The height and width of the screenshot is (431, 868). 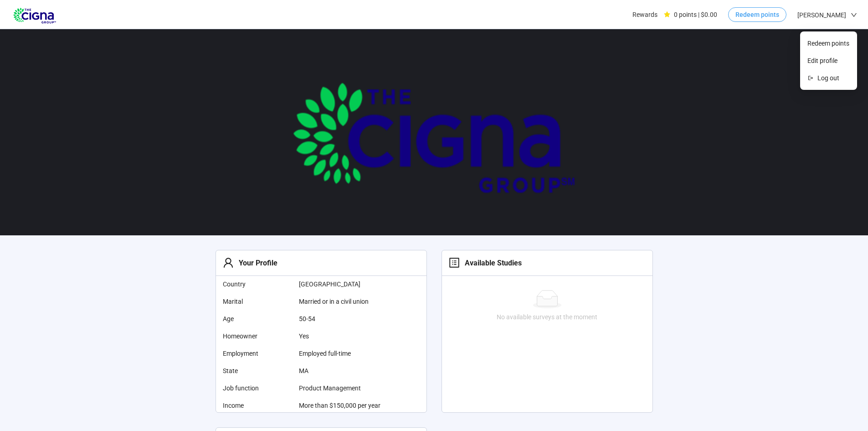 What do you see at coordinates (257, 371) in the screenshot?
I see `span: State` at bounding box center [257, 371].